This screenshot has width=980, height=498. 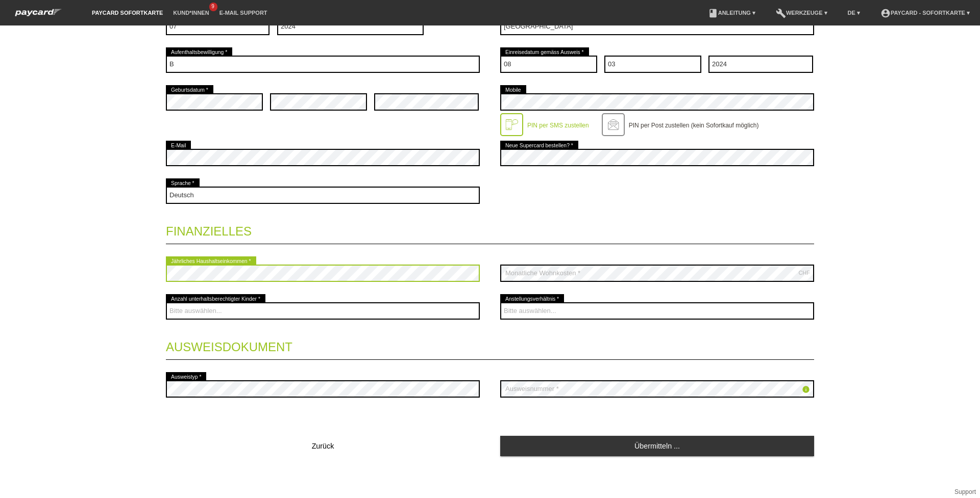 What do you see at coordinates (244, 13) in the screenshot?
I see `a: E-Mail Support` at bounding box center [244, 13].